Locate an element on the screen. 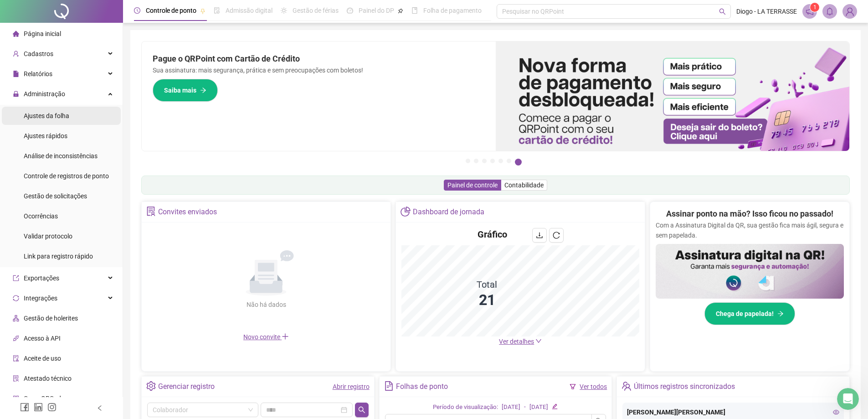 This screenshot has width=868, height=419. div: Gerenciar registro is located at coordinates (186, 386).